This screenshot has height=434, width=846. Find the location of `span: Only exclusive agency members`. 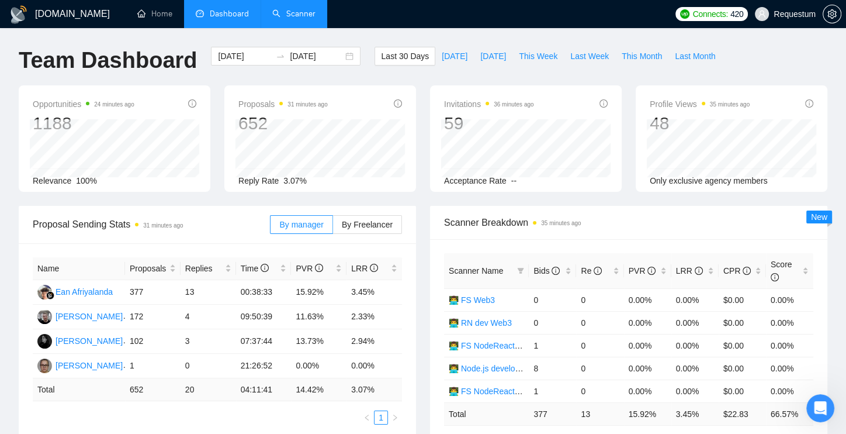

span: Only exclusive agency members is located at coordinates (709, 181).